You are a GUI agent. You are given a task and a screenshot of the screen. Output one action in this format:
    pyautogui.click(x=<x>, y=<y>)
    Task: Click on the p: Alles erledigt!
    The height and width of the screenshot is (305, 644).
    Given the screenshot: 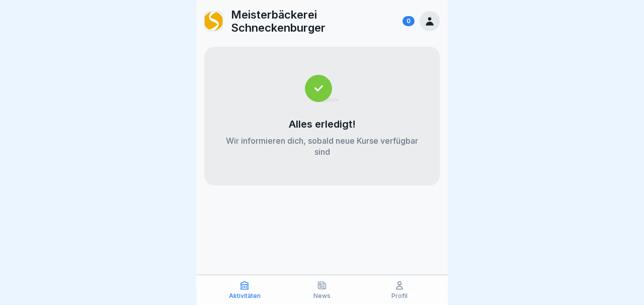 What is the action you would take?
    pyautogui.click(x=322, y=124)
    